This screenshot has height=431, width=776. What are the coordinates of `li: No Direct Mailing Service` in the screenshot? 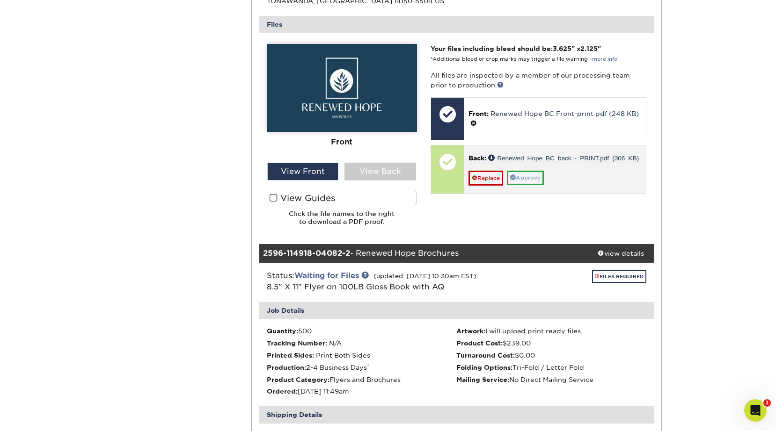 It's located at (551, 380).